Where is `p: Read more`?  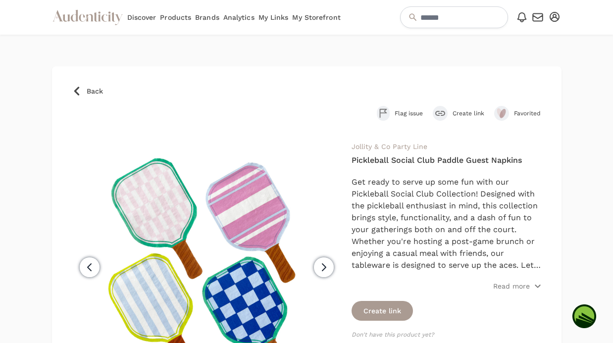
p: Read more is located at coordinates (512, 286).